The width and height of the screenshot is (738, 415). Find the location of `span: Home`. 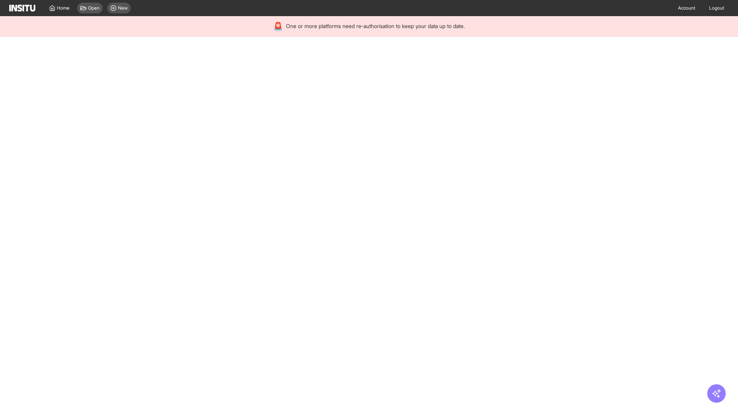

span: Home is located at coordinates (63, 8).